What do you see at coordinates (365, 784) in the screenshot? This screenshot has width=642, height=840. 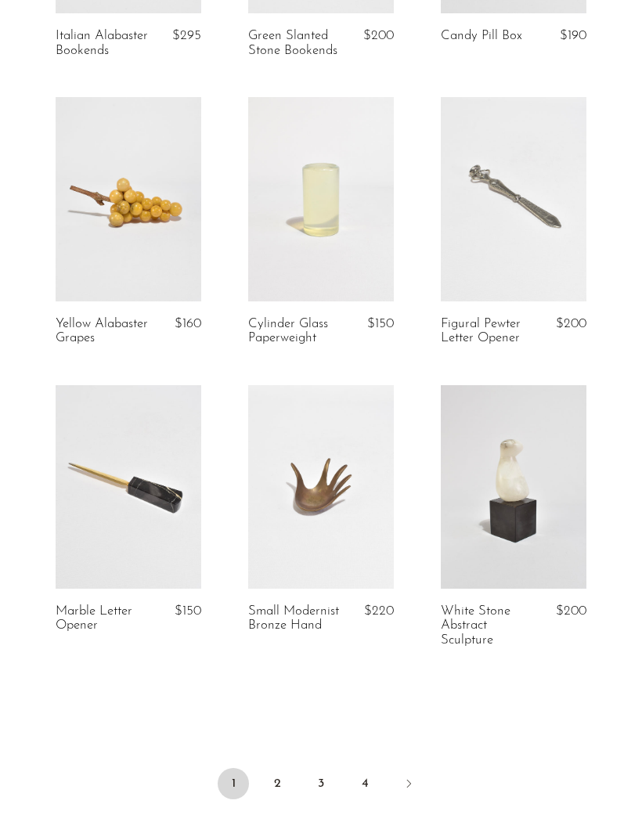 I see `a: 4` at bounding box center [365, 784].